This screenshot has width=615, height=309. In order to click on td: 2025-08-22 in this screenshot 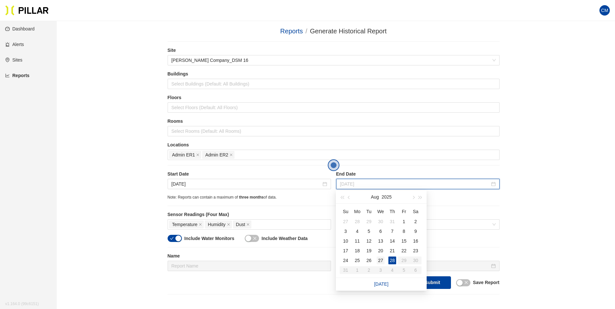, I will do `click(404, 251)`.